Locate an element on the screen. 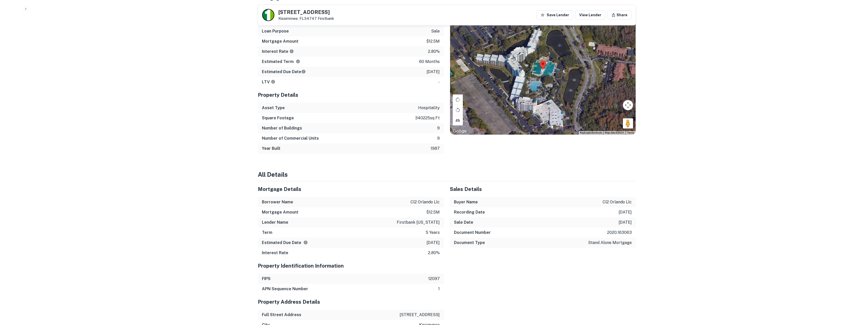  p: 60 months is located at coordinates (429, 62).